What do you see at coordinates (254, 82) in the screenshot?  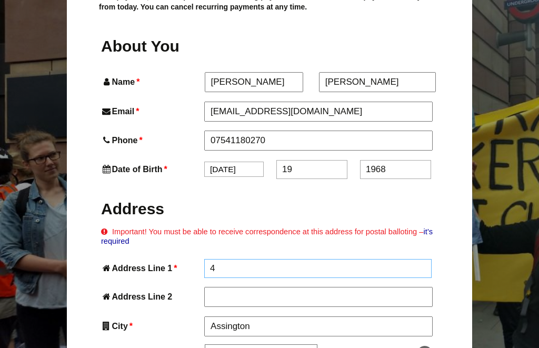 I see `input: First` at bounding box center [254, 82].